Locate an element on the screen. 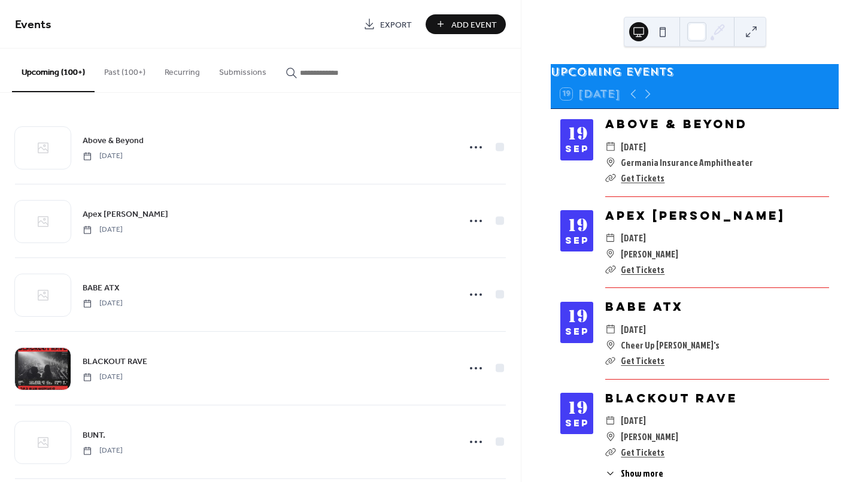 The width and height of the screenshot is (868, 482). span: BUNT. is located at coordinates (94, 436).